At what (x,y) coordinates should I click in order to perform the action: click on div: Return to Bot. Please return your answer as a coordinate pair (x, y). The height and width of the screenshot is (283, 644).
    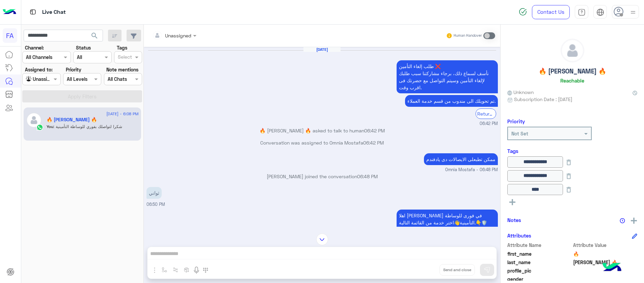
    Looking at the image, I should click on (485, 114).